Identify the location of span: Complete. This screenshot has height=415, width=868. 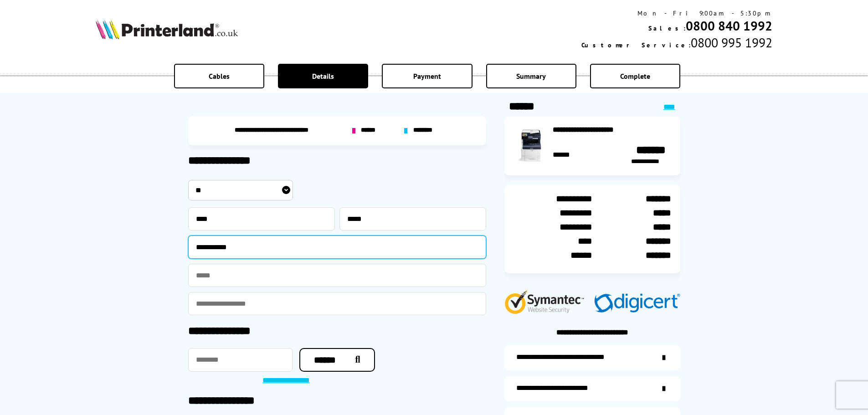
(635, 76).